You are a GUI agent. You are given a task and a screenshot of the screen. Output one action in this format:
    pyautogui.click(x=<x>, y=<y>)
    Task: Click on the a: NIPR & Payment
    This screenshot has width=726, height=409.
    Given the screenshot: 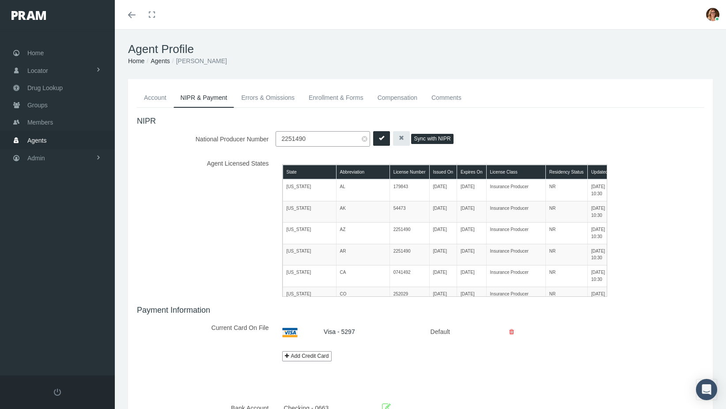 What is the action you would take?
    pyautogui.click(x=204, y=98)
    